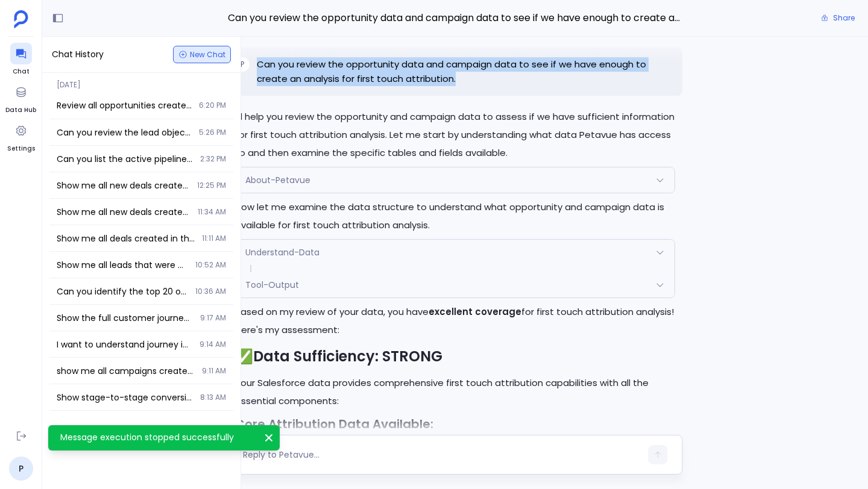  Describe the element at coordinates (213, 398) in the screenshot. I see `span: 8:13 AM` at that location.